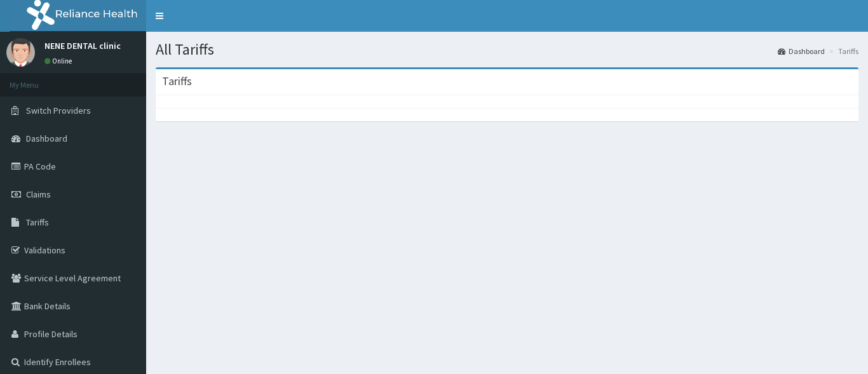 The width and height of the screenshot is (868, 374). What do you see at coordinates (176, 82) in the screenshot?
I see `h3: Tariffs` at bounding box center [176, 82].